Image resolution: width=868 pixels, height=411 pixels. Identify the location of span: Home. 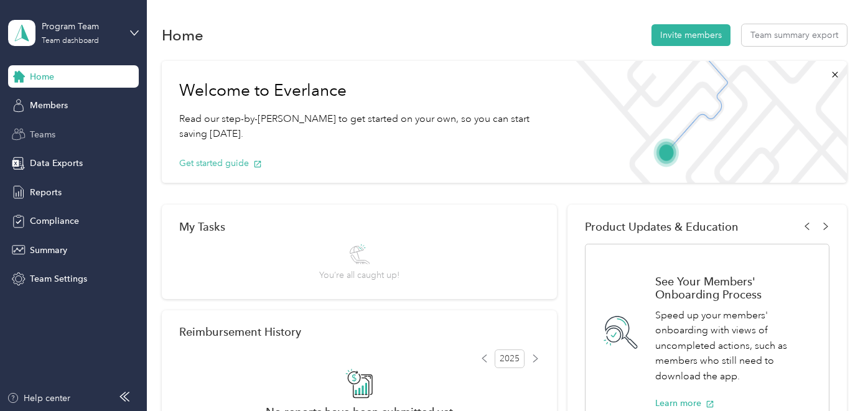
(42, 77).